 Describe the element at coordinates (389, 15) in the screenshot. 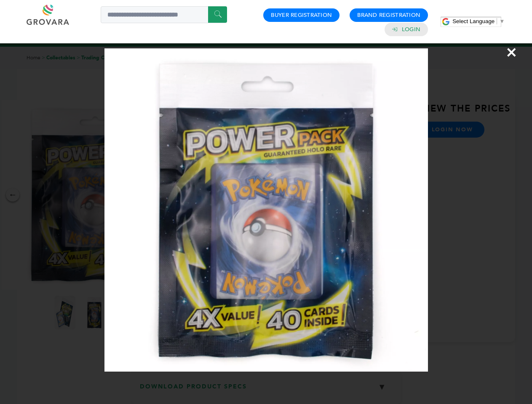

I see `a: Brand Registration` at that location.